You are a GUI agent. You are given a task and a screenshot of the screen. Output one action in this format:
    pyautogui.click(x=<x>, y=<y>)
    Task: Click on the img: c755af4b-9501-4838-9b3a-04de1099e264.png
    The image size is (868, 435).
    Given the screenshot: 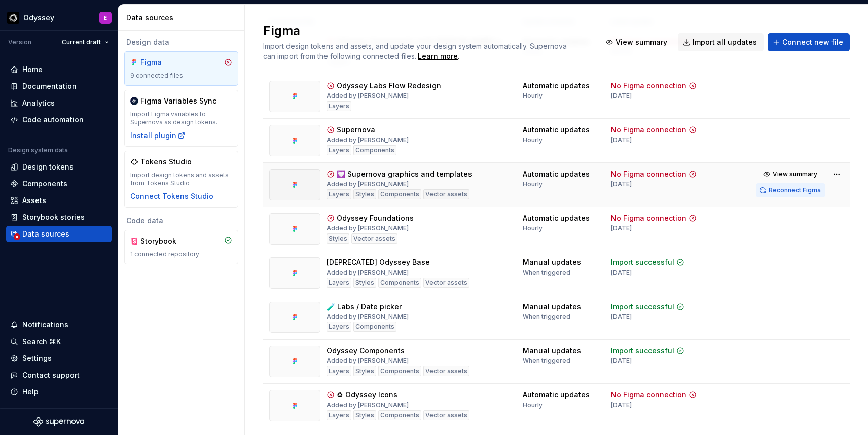 What is the action you would take?
    pyautogui.click(x=13, y=18)
    